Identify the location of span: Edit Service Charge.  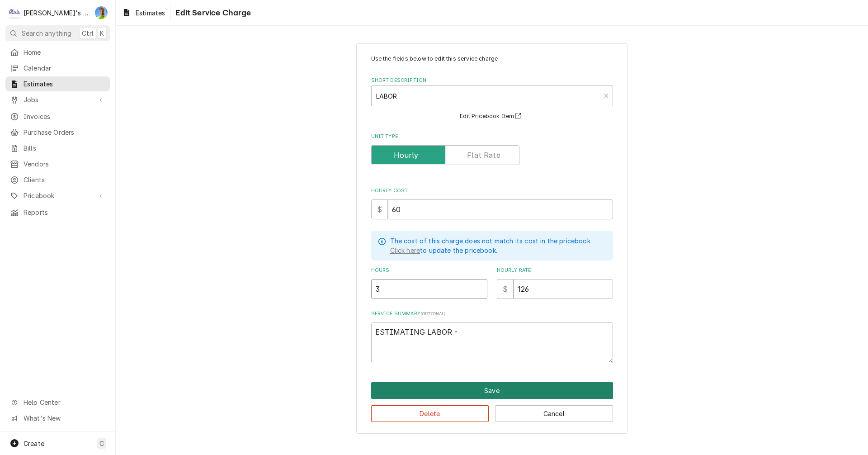
(212, 13).